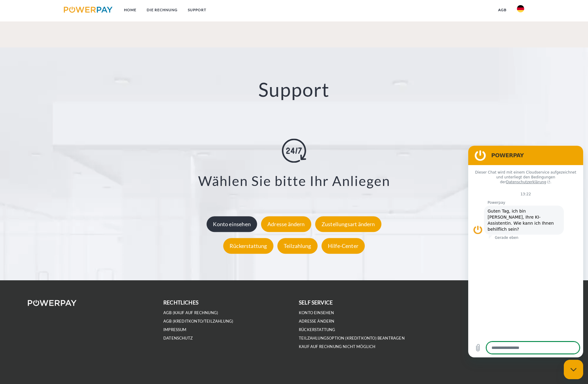 Image resolution: width=588 pixels, height=384 pixels. I want to click on img: de, so click(520, 9).